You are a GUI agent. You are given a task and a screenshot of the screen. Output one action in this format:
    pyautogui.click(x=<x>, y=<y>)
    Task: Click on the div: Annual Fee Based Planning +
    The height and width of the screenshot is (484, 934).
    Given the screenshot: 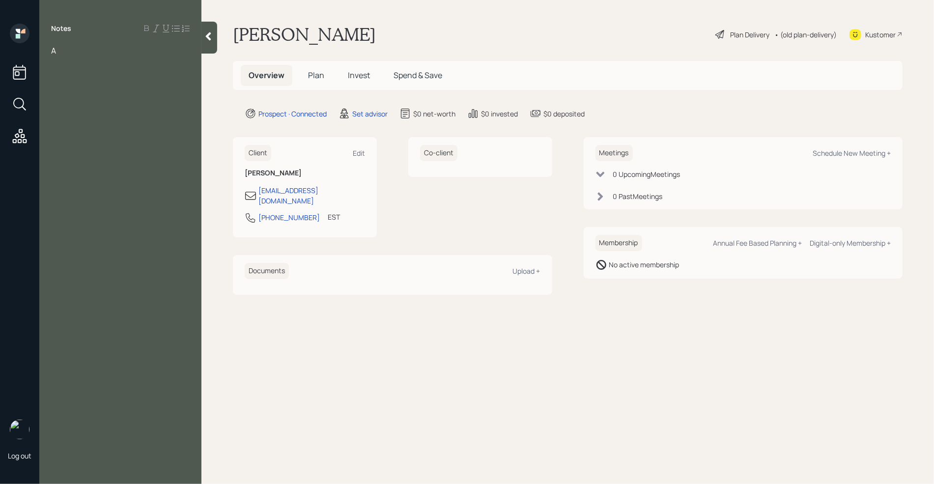 What is the action you would take?
    pyautogui.click(x=757, y=243)
    